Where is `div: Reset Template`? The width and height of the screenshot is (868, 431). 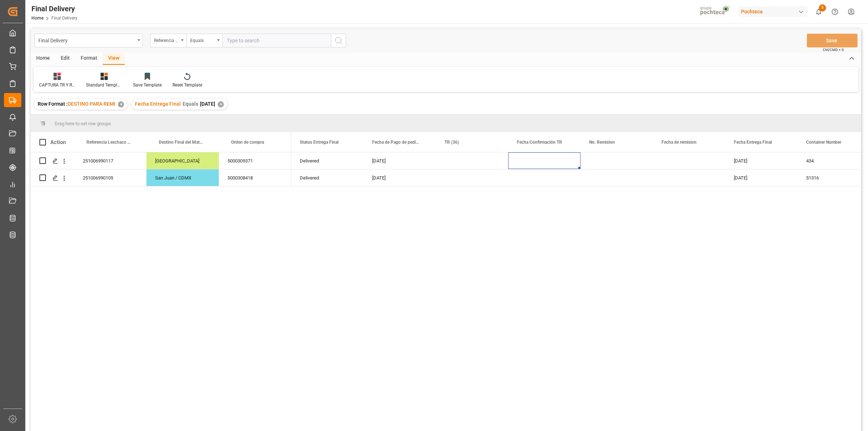 div: Reset Template is located at coordinates (187, 85).